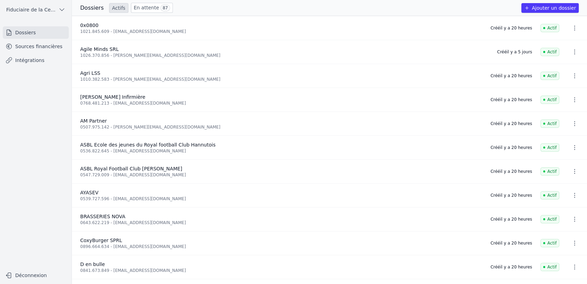 The height and width of the screenshot is (284, 587). What do you see at coordinates (119, 8) in the screenshot?
I see `a: Actifs` at bounding box center [119, 8].